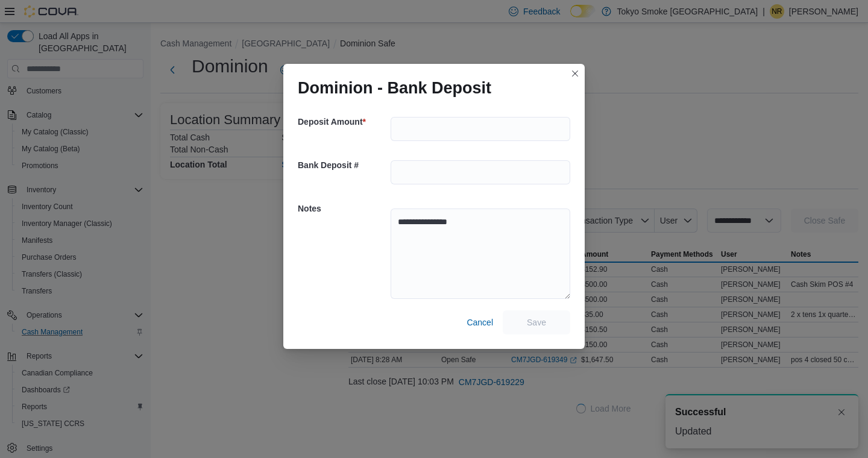 The width and height of the screenshot is (868, 458). Describe the element at coordinates (537, 323) in the screenshot. I see `span: Save` at that location.